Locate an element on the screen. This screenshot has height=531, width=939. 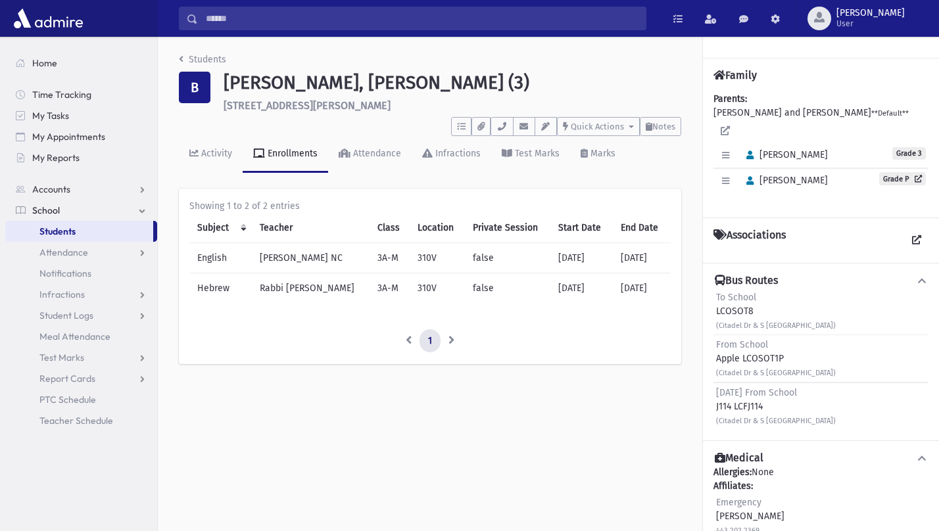
a: Marks is located at coordinates (598, 155).